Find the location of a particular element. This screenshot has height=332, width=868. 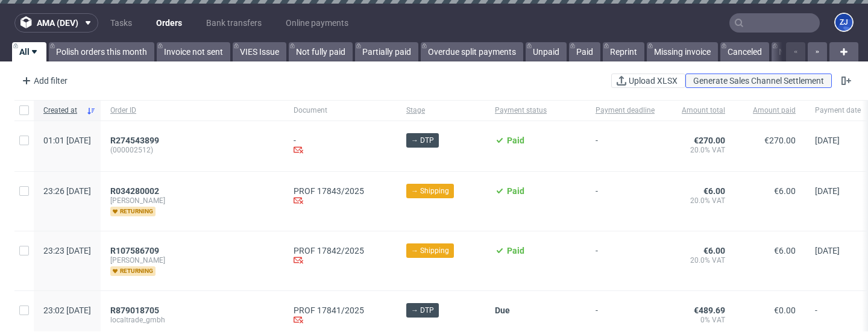

span: Payment status is located at coordinates (535, 110).